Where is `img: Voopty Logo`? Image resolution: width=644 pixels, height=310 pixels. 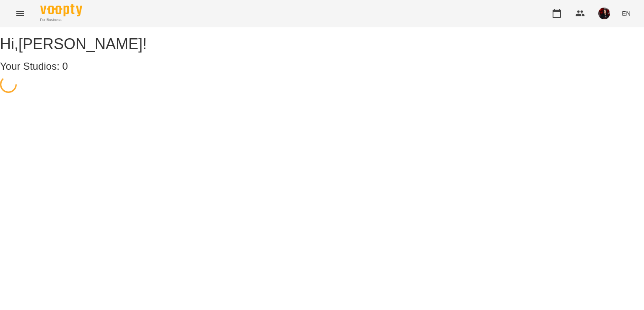 img: Voopty Logo is located at coordinates (61, 10).